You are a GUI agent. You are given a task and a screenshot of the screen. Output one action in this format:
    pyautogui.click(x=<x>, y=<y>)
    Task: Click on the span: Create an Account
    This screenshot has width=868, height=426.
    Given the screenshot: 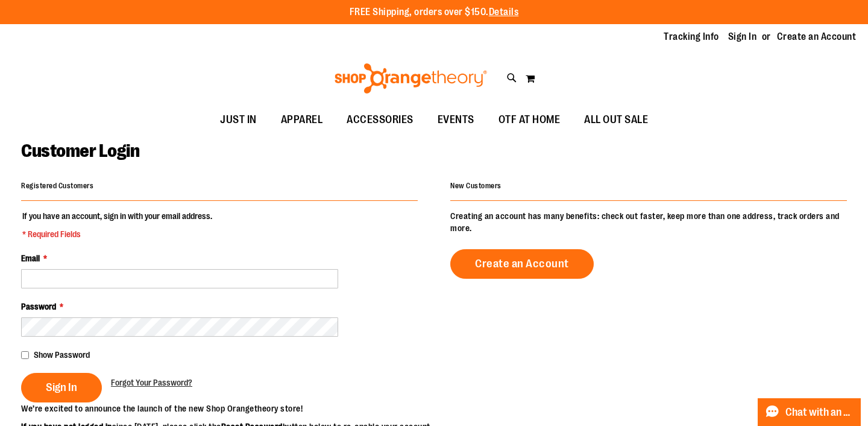 What is the action you would take?
    pyautogui.click(x=522, y=264)
    